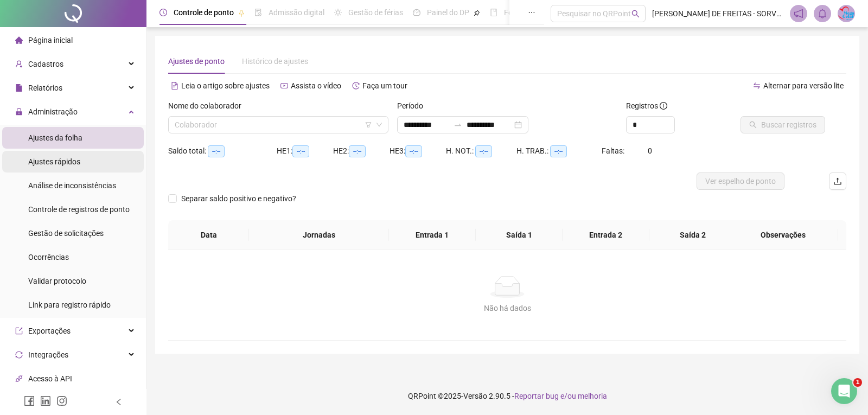 This screenshot has width=868, height=415. I want to click on th: Observações, so click(783, 235).